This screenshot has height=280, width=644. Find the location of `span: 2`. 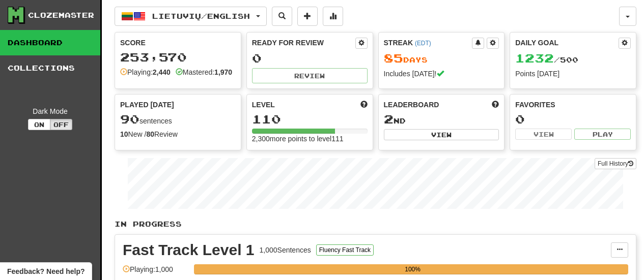

span: 2 is located at coordinates (388, 119).